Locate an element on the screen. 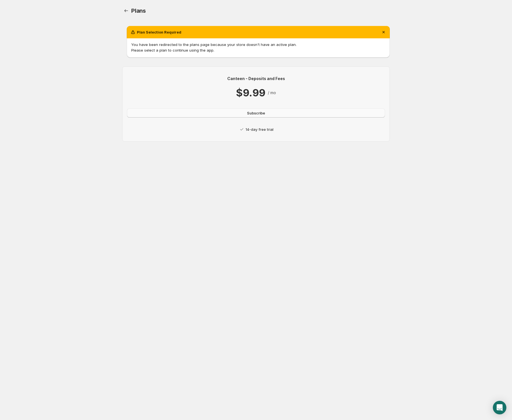  span: Subscribe is located at coordinates (256, 113).